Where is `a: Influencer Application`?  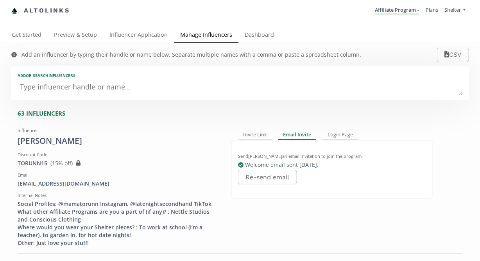
a: Influencer Application is located at coordinates (138, 36).